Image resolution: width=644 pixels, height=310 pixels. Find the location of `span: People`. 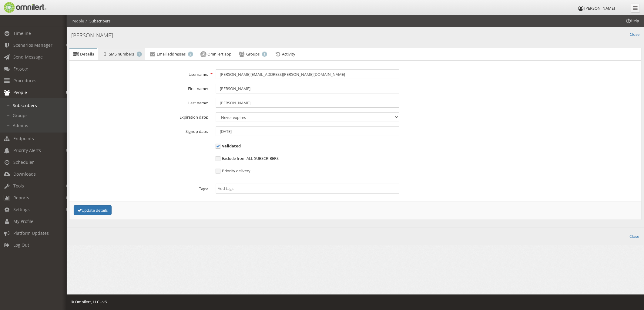

span: People is located at coordinates (20, 92).